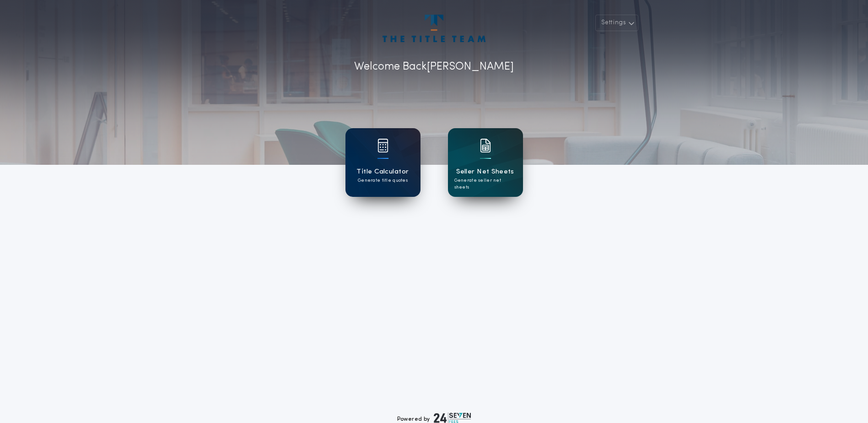 This screenshot has height=423, width=868. Describe the element at coordinates (485, 172) in the screenshot. I see `h1: Seller Net Sheets` at that location.